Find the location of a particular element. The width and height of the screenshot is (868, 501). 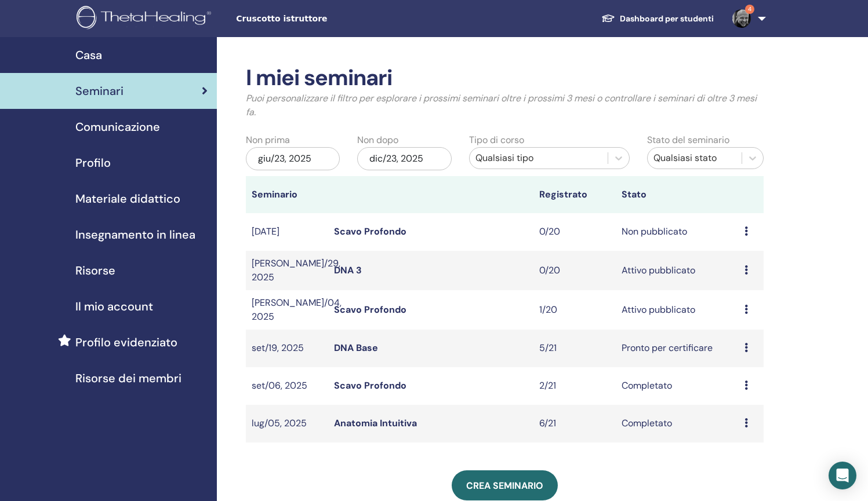

td: Pronto per certificare is located at coordinates (677, 348).